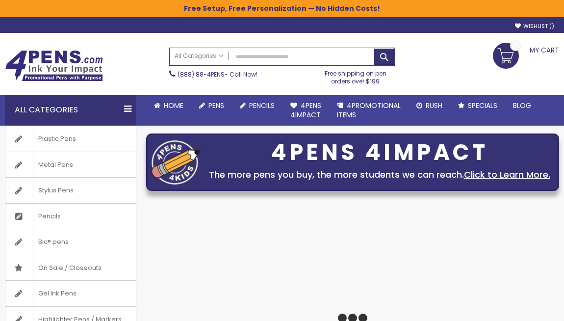 This screenshot has width=564, height=321. I want to click on span: 4PROMOTIONAL ITEMS, so click(369, 110).